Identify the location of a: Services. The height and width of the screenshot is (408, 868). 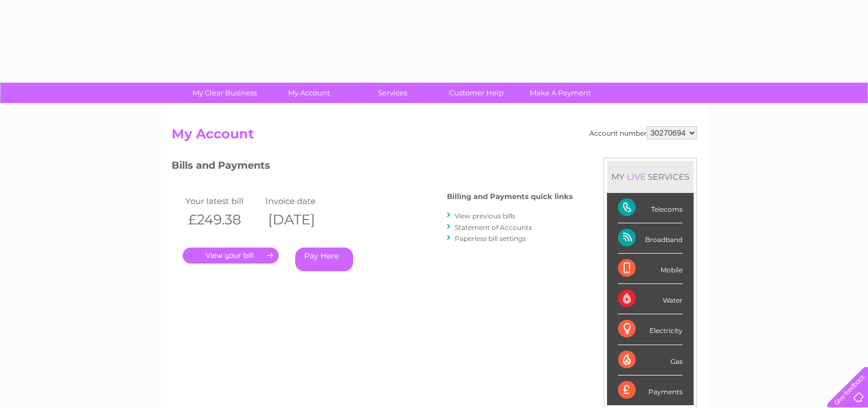
(392, 92).